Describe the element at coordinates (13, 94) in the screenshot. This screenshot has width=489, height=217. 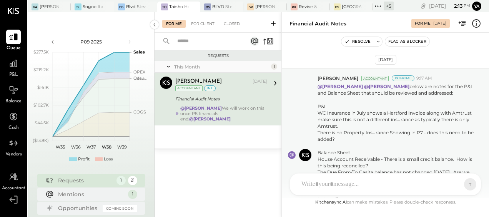
I see `a: Balance` at that location.